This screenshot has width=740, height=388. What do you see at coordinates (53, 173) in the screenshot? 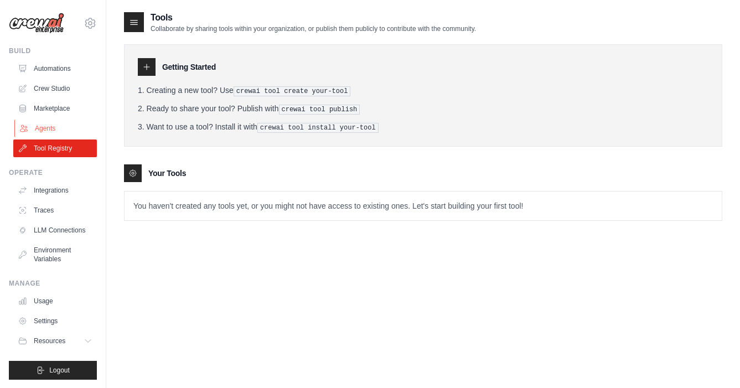
I see `div: Operate` at bounding box center [53, 173].